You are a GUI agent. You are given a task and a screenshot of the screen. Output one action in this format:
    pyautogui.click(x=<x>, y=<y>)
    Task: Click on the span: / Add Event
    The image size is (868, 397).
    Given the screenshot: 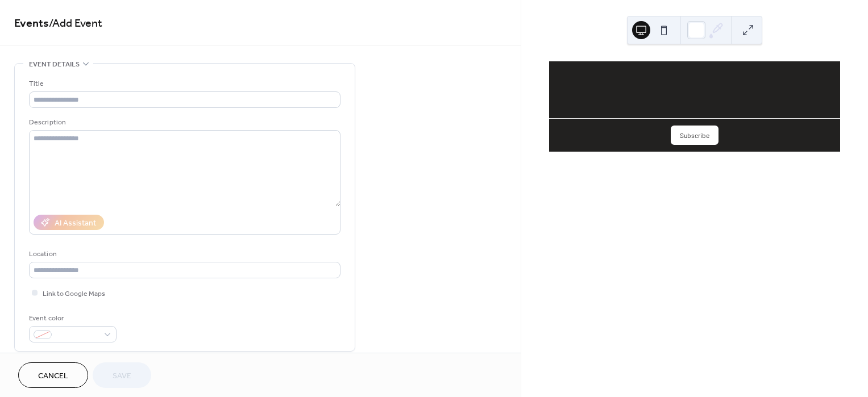 What is the action you would take?
    pyautogui.click(x=76, y=23)
    